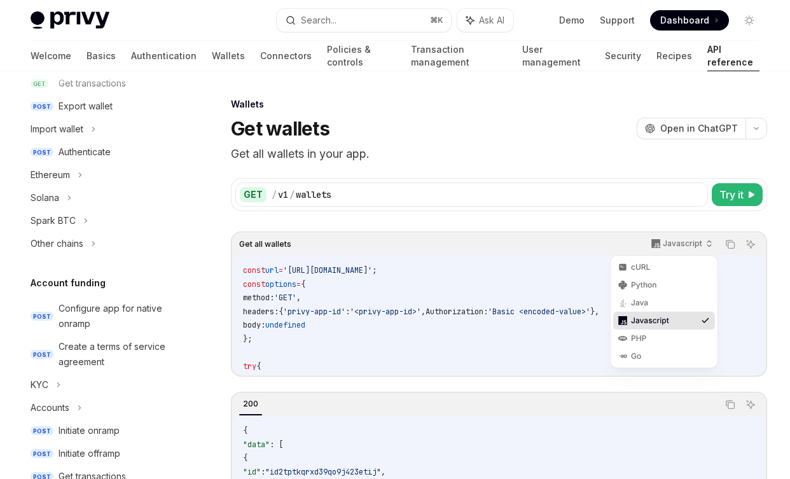 This screenshot has width=790, height=479. What do you see at coordinates (664, 285) in the screenshot?
I see `div: Python` at bounding box center [664, 285].